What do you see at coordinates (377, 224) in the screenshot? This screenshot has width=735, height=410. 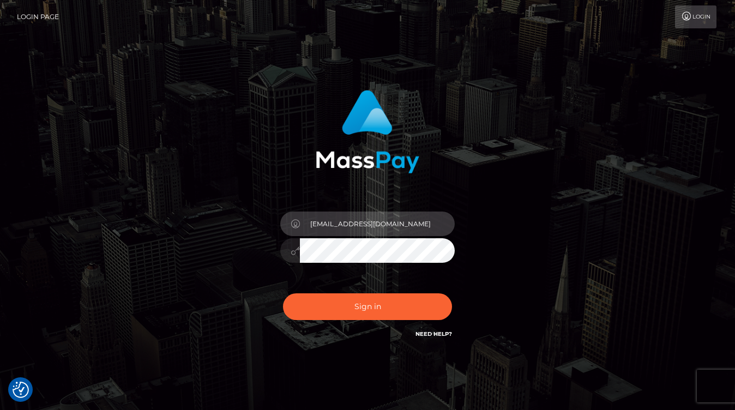 I see `input: Username...` at bounding box center [377, 224].